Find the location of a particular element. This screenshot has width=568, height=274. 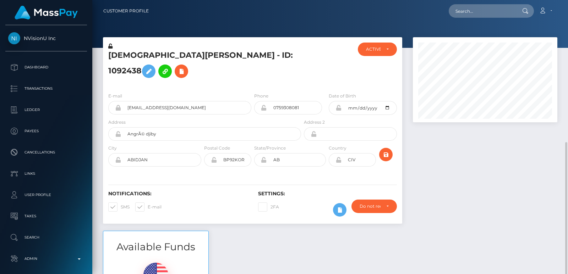

a: Search is located at coordinates (46, 238).